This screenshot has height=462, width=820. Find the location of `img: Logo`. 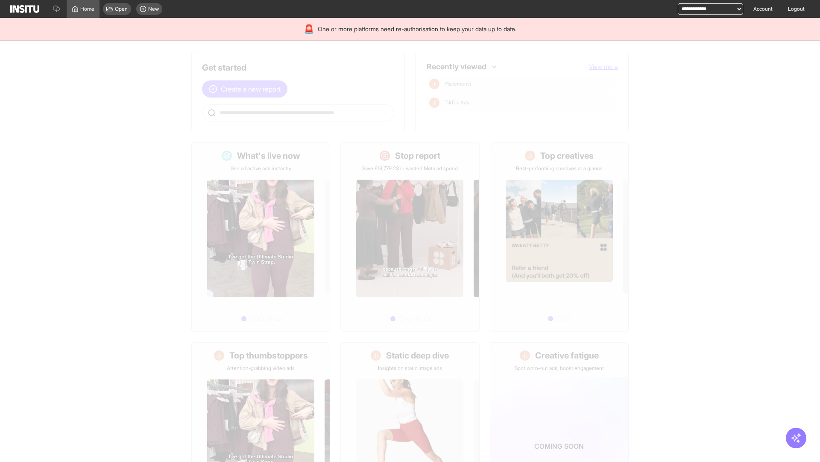

img: Logo is located at coordinates (25, 9).